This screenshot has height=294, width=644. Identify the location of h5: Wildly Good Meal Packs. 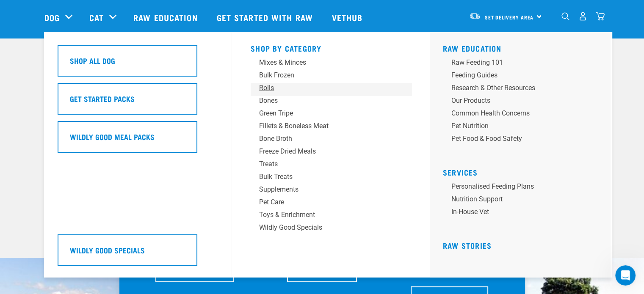
(112, 137).